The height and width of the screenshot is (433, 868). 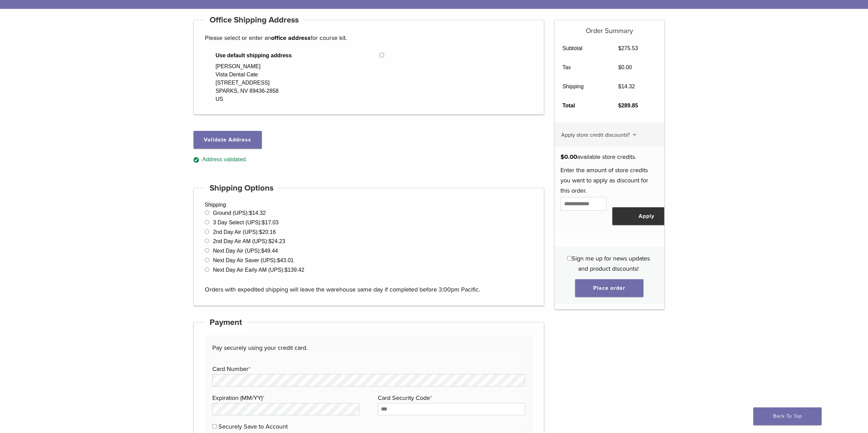 I want to click on bdi: 17.03, so click(x=270, y=222).